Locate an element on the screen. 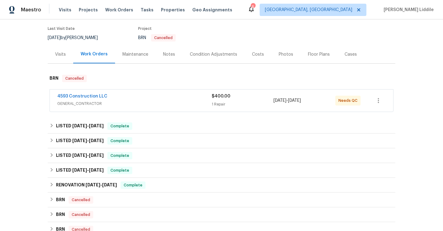  span: Projects is located at coordinates (88, 10).